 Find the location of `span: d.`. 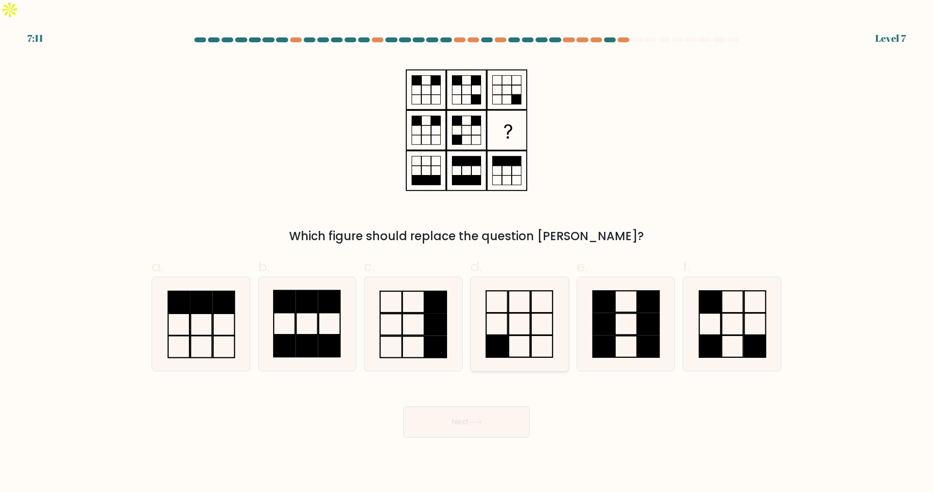

span: d. is located at coordinates (476, 266).